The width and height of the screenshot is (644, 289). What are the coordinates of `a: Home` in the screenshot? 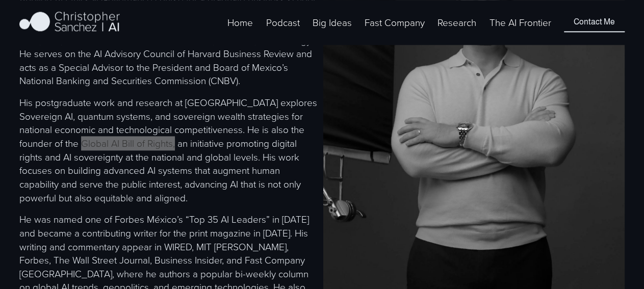 It's located at (240, 23).